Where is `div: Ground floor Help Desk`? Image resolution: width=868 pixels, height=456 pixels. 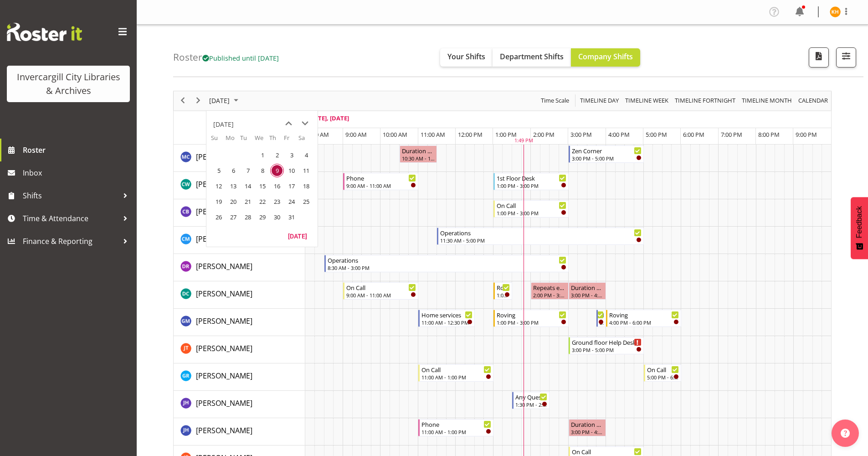
div: Ground floor Help Desk is located at coordinates (606, 342).